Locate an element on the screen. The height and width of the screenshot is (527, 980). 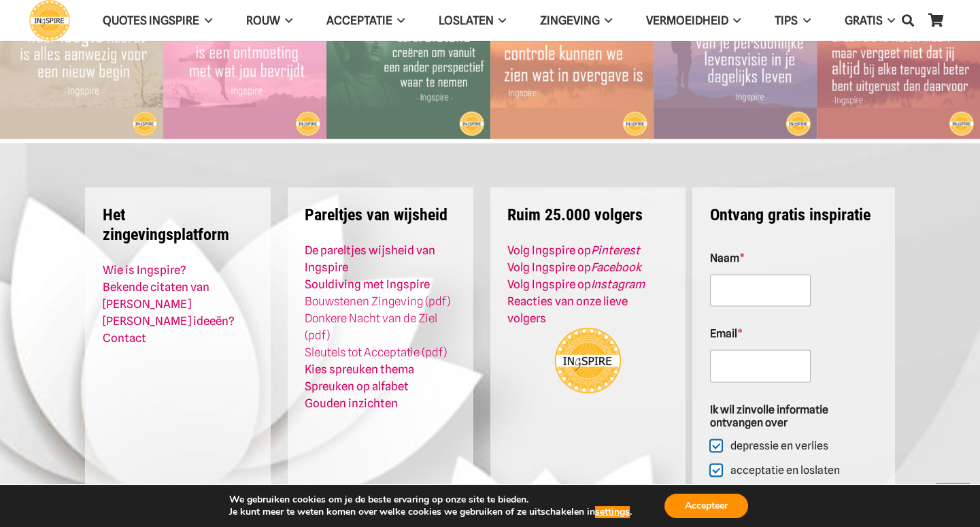
span: Loslaten Menu is located at coordinates (500, 21).